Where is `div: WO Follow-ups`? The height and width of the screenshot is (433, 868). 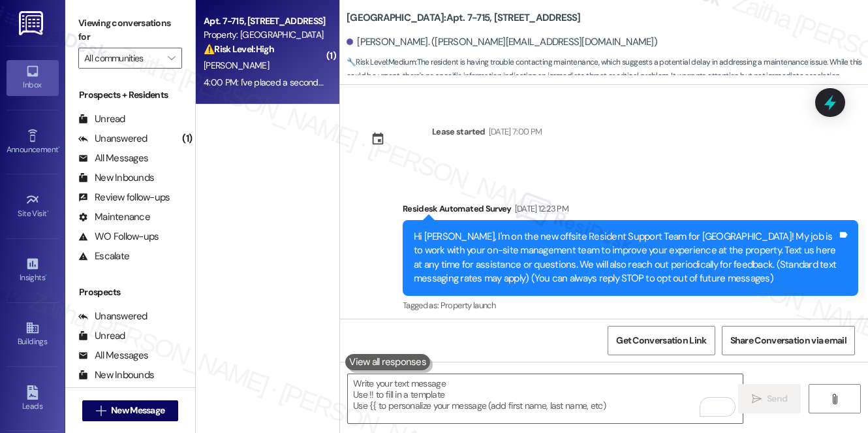 div: WO Follow-ups is located at coordinates (118, 236).